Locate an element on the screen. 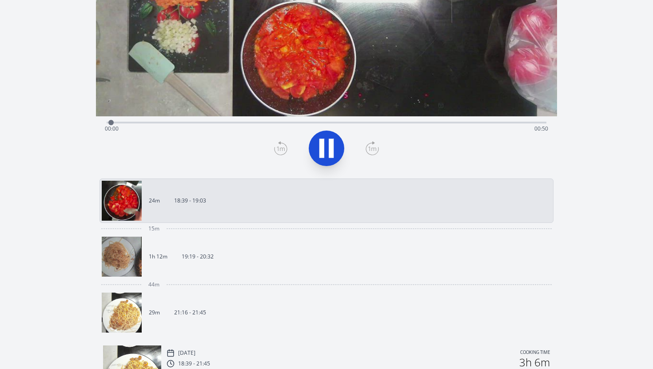  span: 00:50 is located at coordinates (541, 128).